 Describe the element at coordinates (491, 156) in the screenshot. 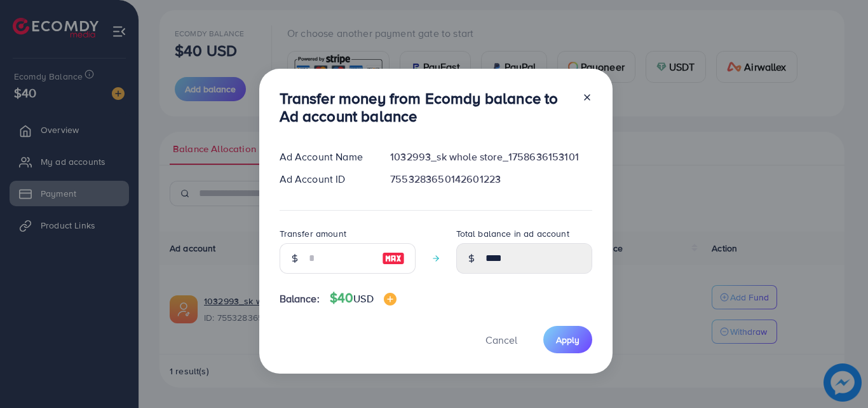

I see `div: 1032993_sk whole store_1758636153101` at that location.